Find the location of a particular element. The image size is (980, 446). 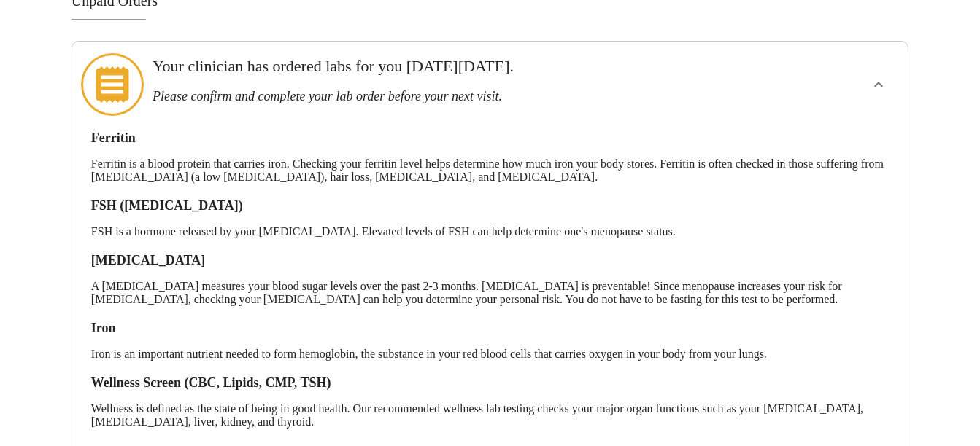

p: Ferritin is a blood protein that carries iron. Checking your ferritin level helps determine how m... is located at coordinates (490, 171).